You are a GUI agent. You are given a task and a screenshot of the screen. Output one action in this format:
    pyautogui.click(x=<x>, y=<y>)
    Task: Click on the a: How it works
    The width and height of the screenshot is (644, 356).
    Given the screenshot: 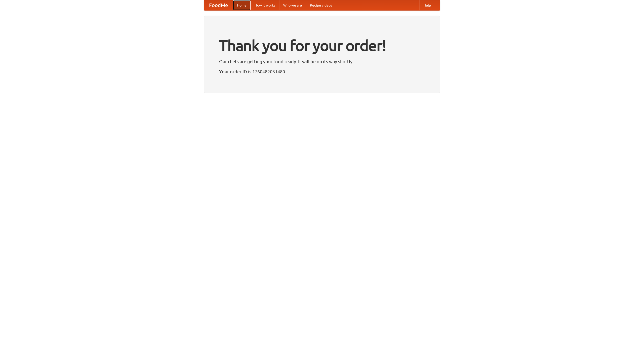 What is the action you would take?
    pyautogui.click(x=265, y=5)
    